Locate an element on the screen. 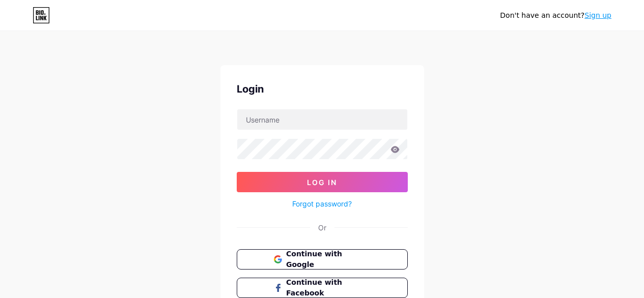  button: Continue with Google is located at coordinates (322, 260).